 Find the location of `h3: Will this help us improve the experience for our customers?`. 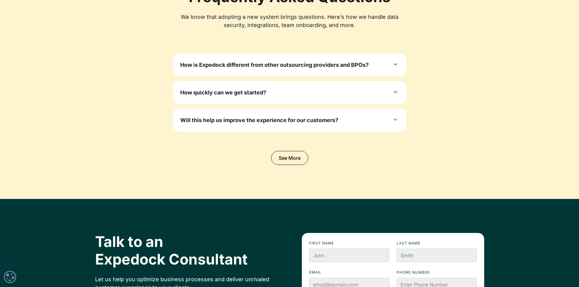

h3: Will this help us improve the experience for our customers? is located at coordinates (259, 120).